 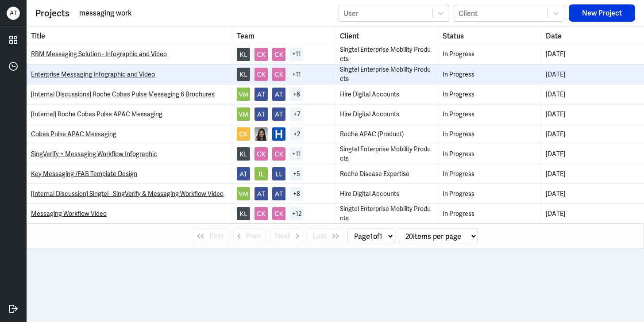 I want to click on button: New Project, so click(x=602, y=13).